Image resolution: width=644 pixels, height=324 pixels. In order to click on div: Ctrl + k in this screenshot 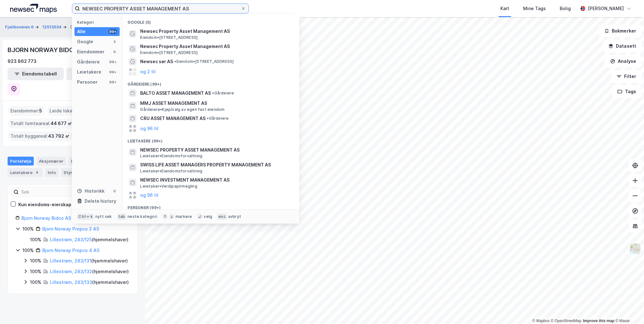, I will do `click(86, 217)`.